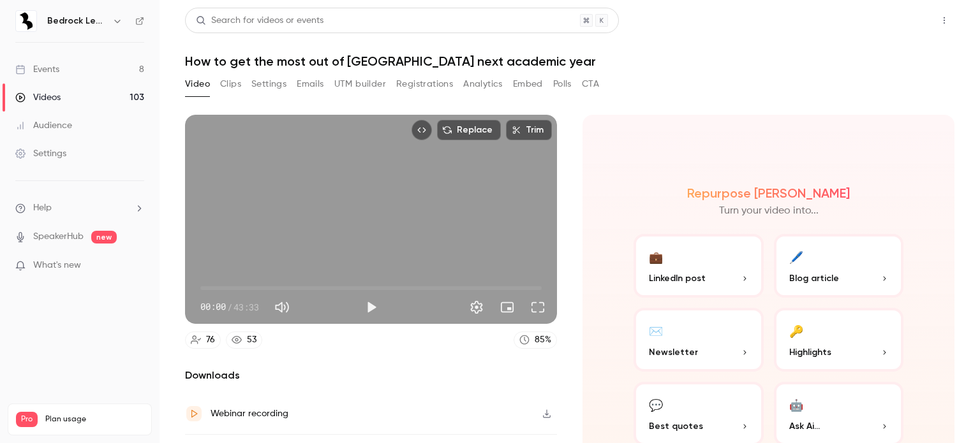 Image resolution: width=980 pixels, height=443 pixels. Describe the element at coordinates (699, 266) in the screenshot. I see `button: 💼LinkedIn post` at that location.